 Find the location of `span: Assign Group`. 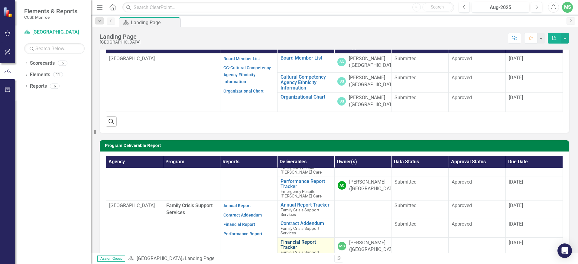

span: Assign Group is located at coordinates (111, 258).